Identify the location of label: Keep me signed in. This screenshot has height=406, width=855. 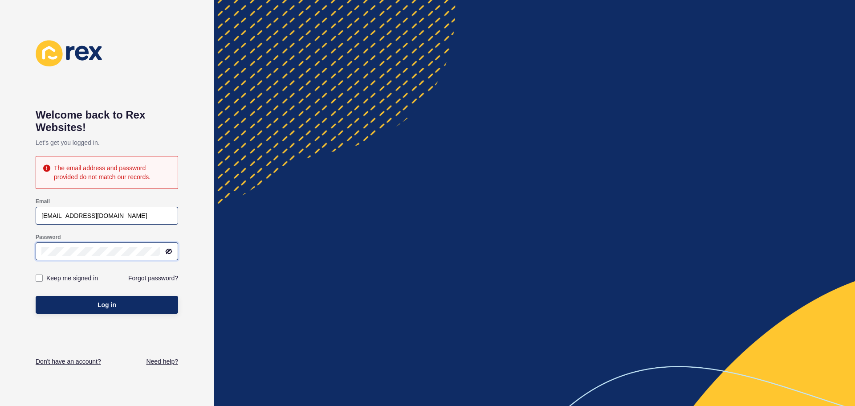
(72, 278).